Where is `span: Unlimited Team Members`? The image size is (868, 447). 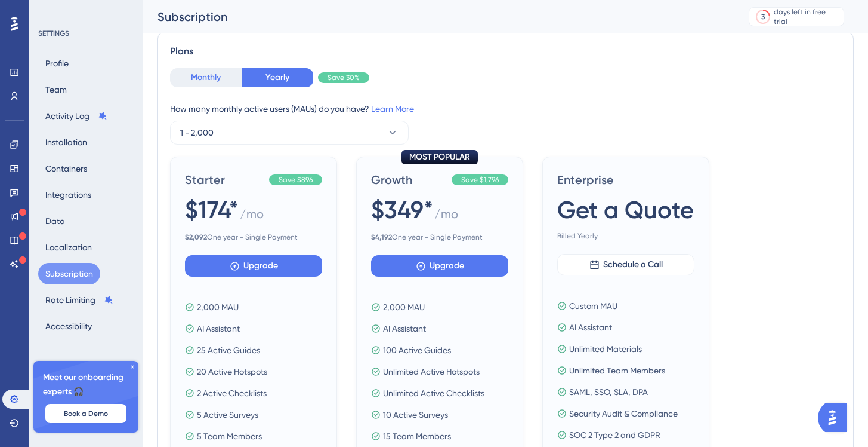 span: Unlimited Team Members is located at coordinates (617, 370).